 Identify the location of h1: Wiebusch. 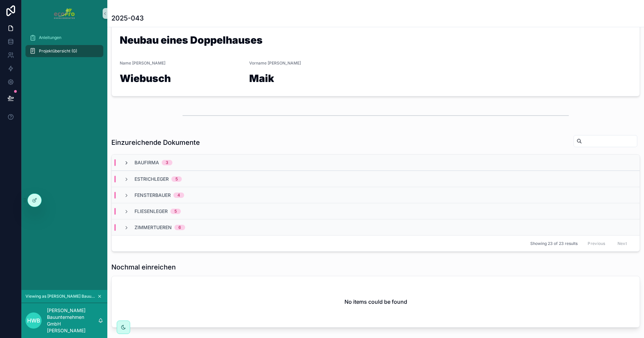
(182, 80).